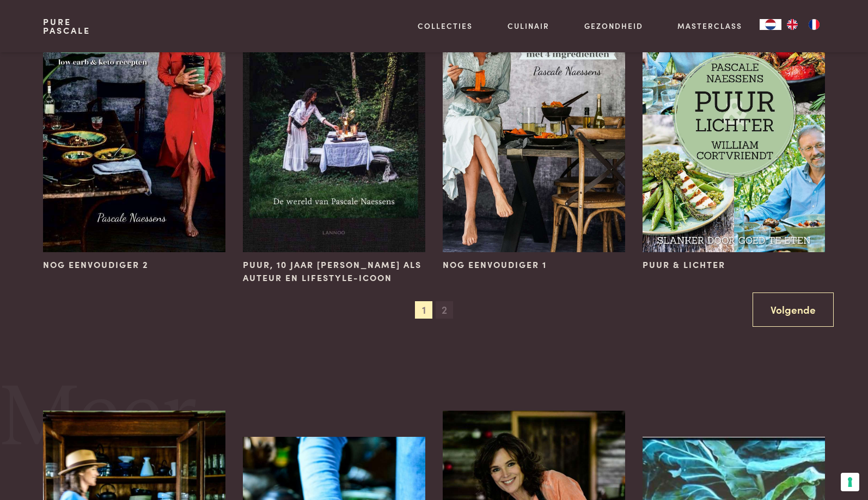 This screenshot has height=500, width=868. What do you see at coordinates (850, 482) in the screenshot?
I see `button: Uw voorkeuren voor toestemming voor trackingtechnologieën` at bounding box center [850, 482].